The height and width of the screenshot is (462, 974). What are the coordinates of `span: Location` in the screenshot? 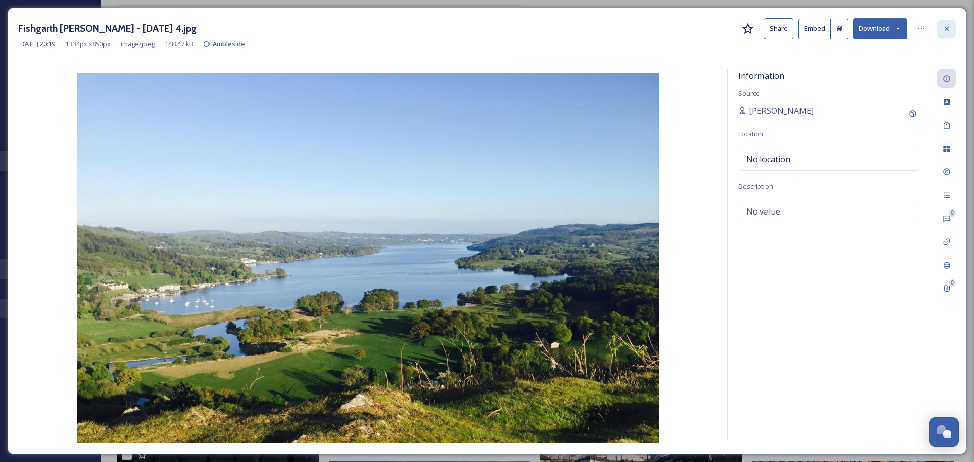 It's located at (751, 134).